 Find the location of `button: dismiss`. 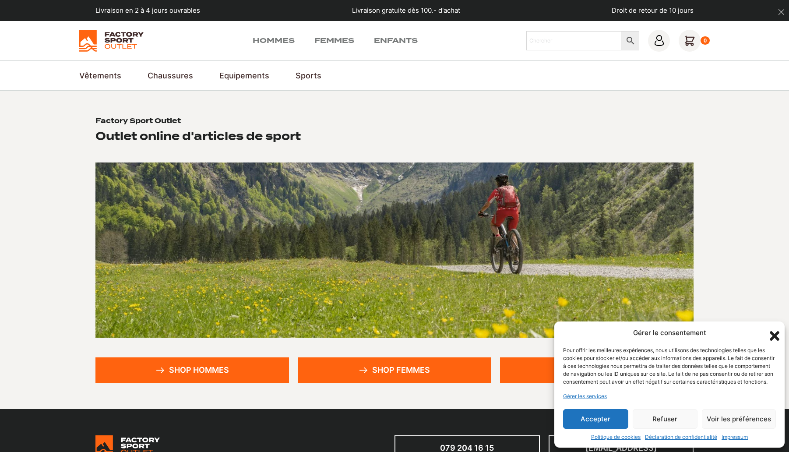

button: dismiss is located at coordinates (782, 12).